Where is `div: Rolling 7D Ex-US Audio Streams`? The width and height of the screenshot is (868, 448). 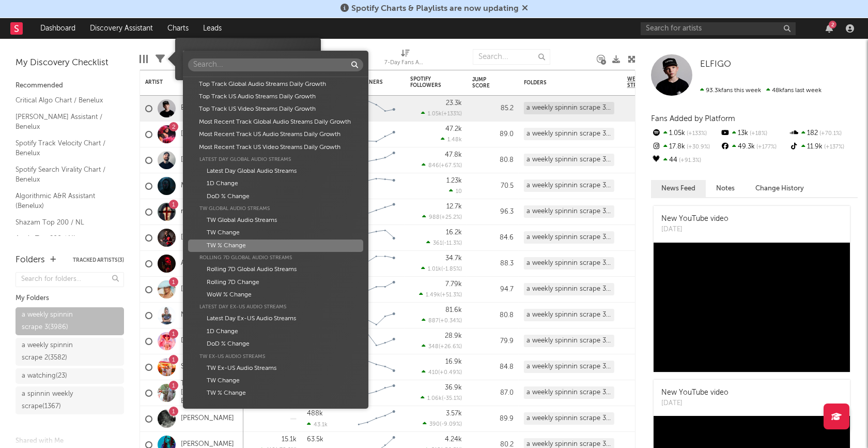
div: Rolling 7D Ex-US Audio Streams is located at coordinates (276, 405).